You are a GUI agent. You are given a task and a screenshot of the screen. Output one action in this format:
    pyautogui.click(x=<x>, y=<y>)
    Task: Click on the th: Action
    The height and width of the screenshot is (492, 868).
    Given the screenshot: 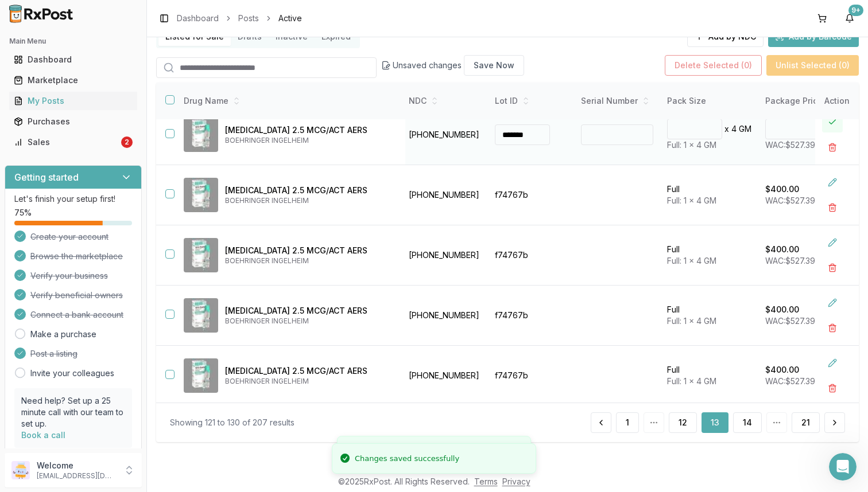 What is the action you would take?
    pyautogui.click(x=837, y=101)
    